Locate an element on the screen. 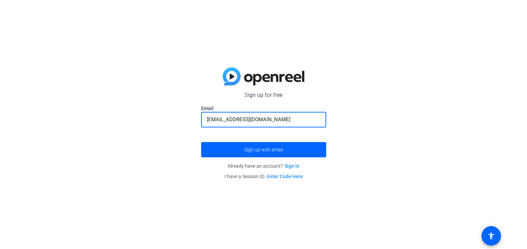  img: blue-gradient.svg is located at coordinates (263, 76).